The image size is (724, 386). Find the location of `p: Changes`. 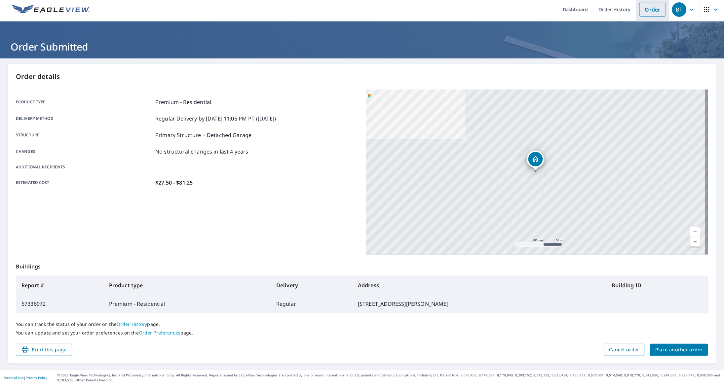

p: Changes is located at coordinates (84, 152).